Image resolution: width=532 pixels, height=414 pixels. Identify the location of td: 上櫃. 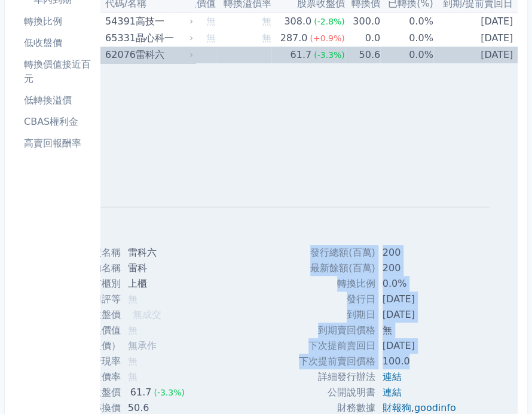
(157, 284).